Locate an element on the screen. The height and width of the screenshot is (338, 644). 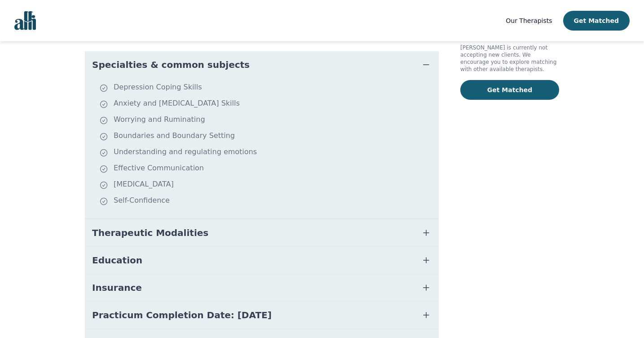
button: Insurance is located at coordinates (262, 288).